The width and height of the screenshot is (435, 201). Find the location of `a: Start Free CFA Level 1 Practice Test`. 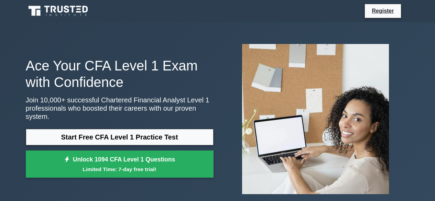

a: Start Free CFA Level 1 Practice Test is located at coordinates (120, 137).